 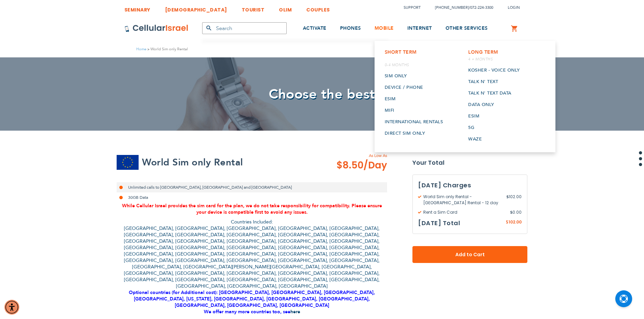 I want to click on a: Kosher - voice only, so click(x=494, y=70).